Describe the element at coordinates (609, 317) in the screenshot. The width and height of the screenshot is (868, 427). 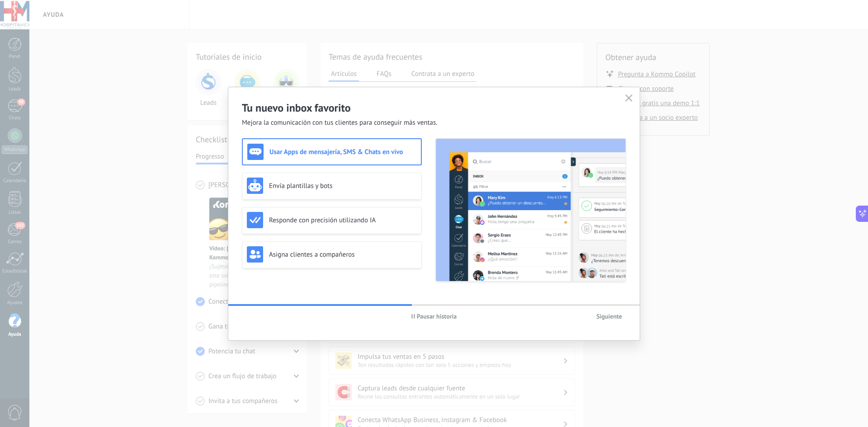
I see `button: Siguiente` at that location.